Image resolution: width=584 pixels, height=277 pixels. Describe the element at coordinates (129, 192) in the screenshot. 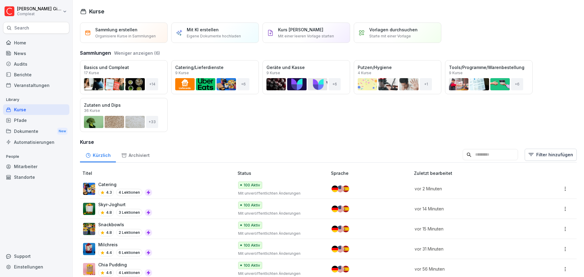

I see `p: 4 Lektionen` at that location.